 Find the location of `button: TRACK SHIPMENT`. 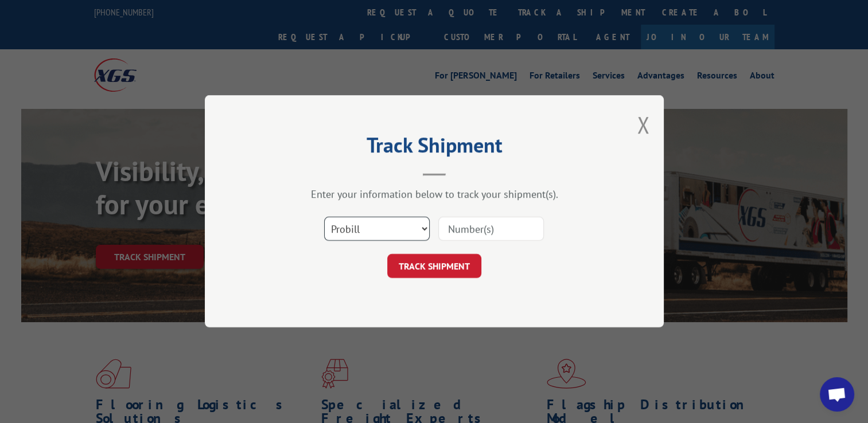

button: TRACK SHIPMENT is located at coordinates (434, 267).